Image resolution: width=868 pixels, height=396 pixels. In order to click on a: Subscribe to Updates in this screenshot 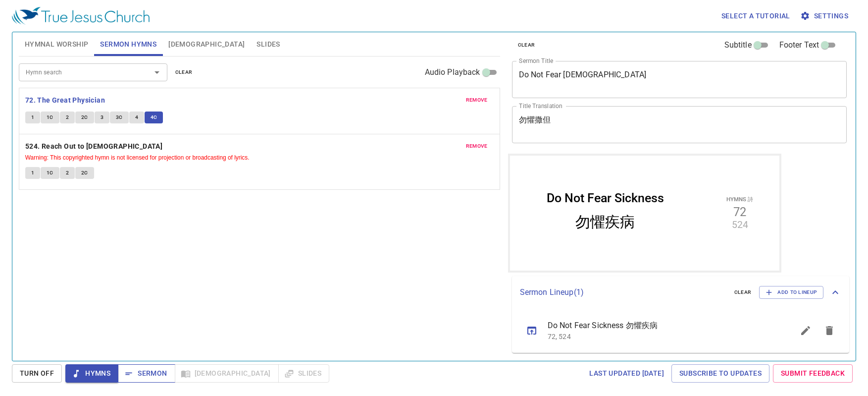, I will do `click(720, 373)`.